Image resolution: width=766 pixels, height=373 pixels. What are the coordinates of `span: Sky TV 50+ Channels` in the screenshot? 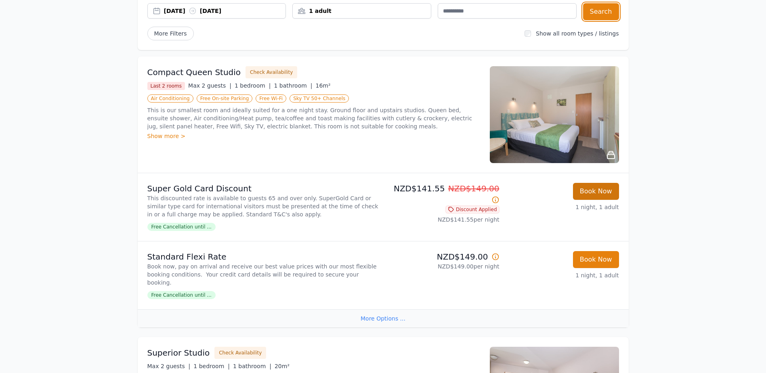 It's located at (319, 99).